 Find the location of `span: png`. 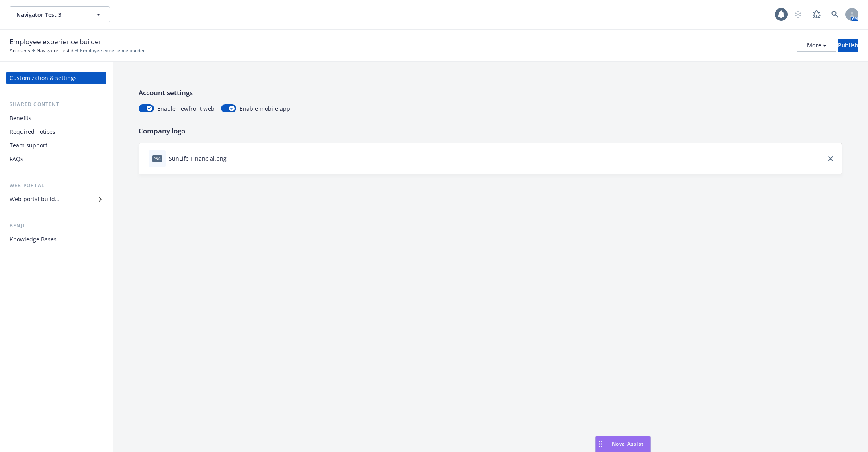

span: png is located at coordinates (157, 158).